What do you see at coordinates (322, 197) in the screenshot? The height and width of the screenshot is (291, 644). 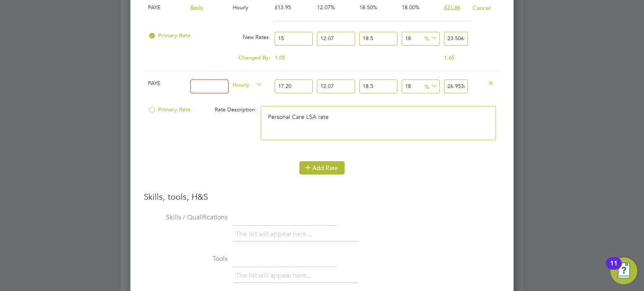 I see `h3: Skills, tools, H&S` at bounding box center [322, 197].